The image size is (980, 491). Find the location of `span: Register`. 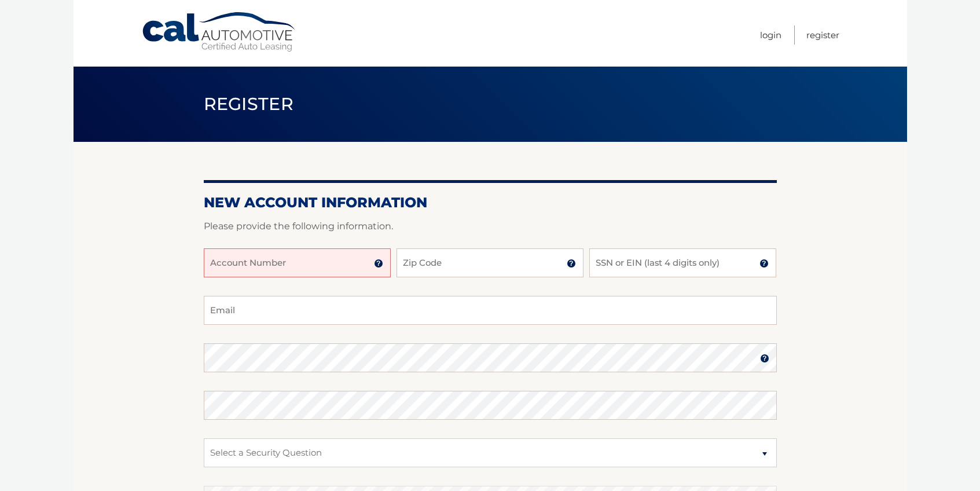

span: Register is located at coordinates (249, 104).